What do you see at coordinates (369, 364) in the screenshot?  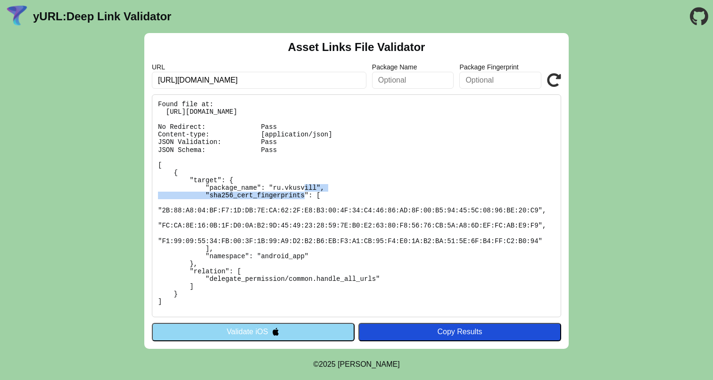 I see `a: Michael Ibragimchayev's Personal Site` at bounding box center [369, 364].